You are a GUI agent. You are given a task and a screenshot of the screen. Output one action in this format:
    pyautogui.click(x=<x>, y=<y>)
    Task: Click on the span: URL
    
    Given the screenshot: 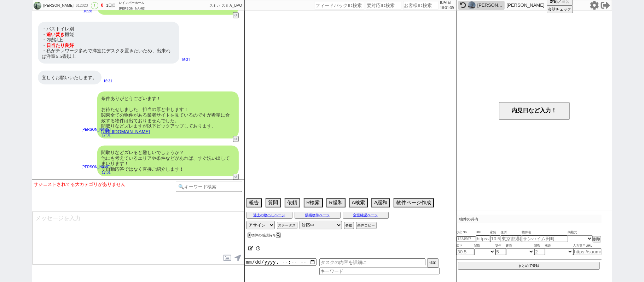 What is the action you would take?
    pyautogui.click(x=483, y=233)
    